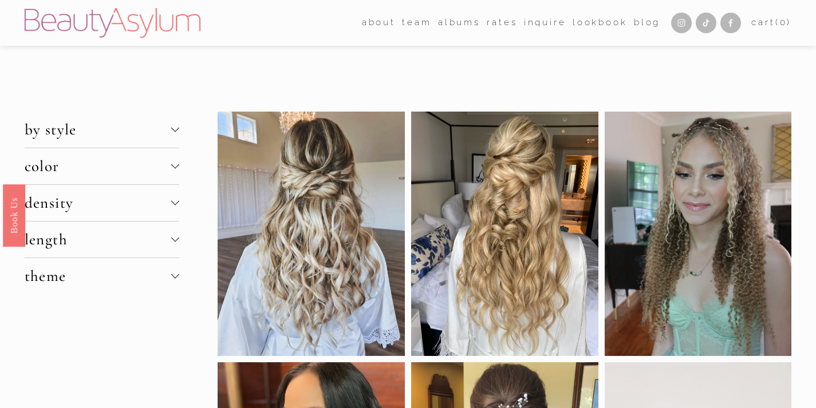 This screenshot has height=408, width=816. What do you see at coordinates (98, 203) in the screenshot?
I see `span: density` at bounding box center [98, 203].